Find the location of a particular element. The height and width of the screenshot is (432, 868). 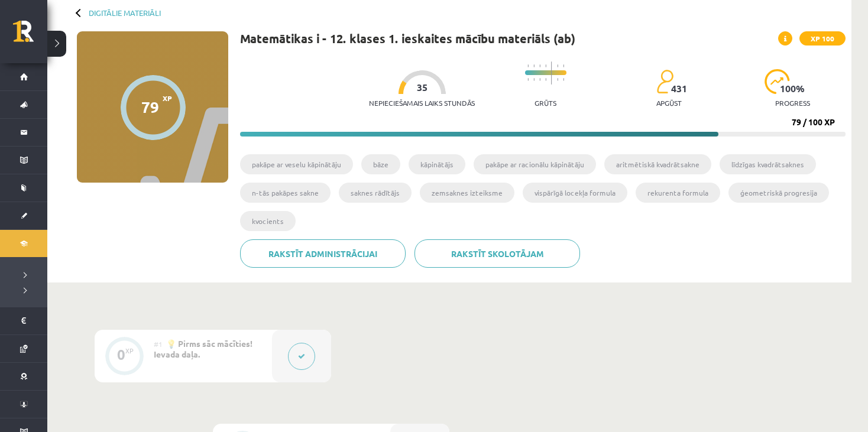

li: pakāpe ar racionālu kāpinātāju is located at coordinates (535, 165).